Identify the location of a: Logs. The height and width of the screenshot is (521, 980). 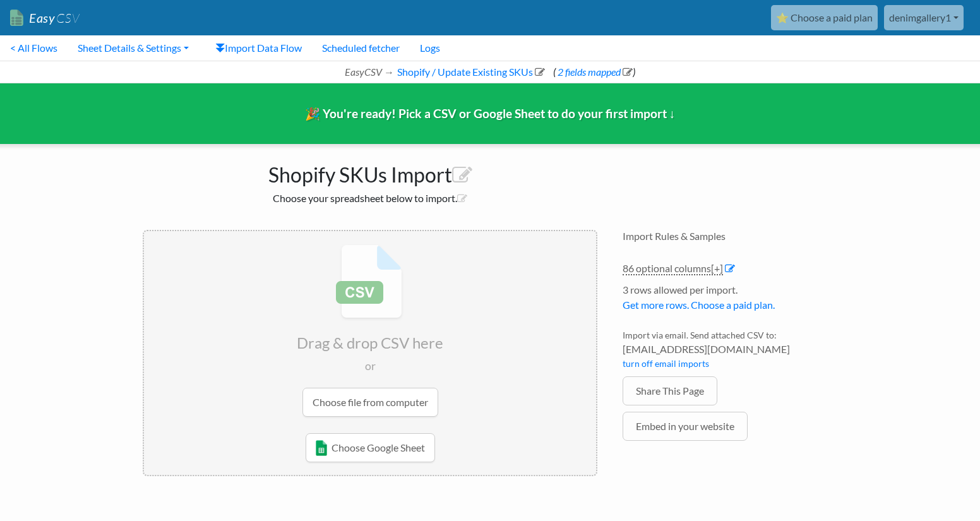
(430, 48).